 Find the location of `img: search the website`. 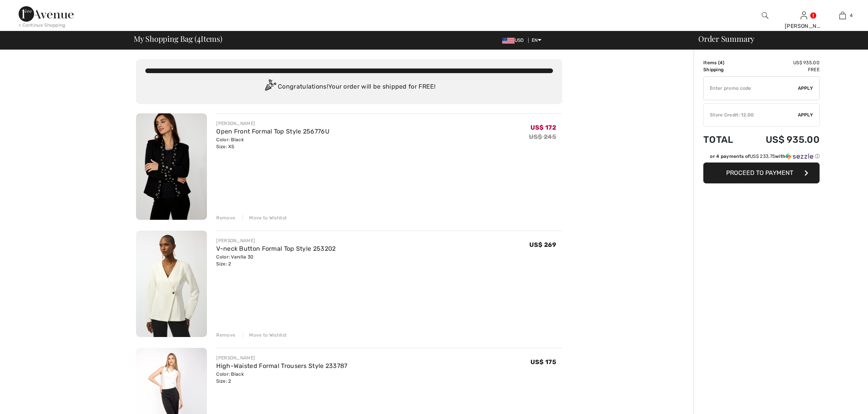

img: search the website is located at coordinates (765, 16).